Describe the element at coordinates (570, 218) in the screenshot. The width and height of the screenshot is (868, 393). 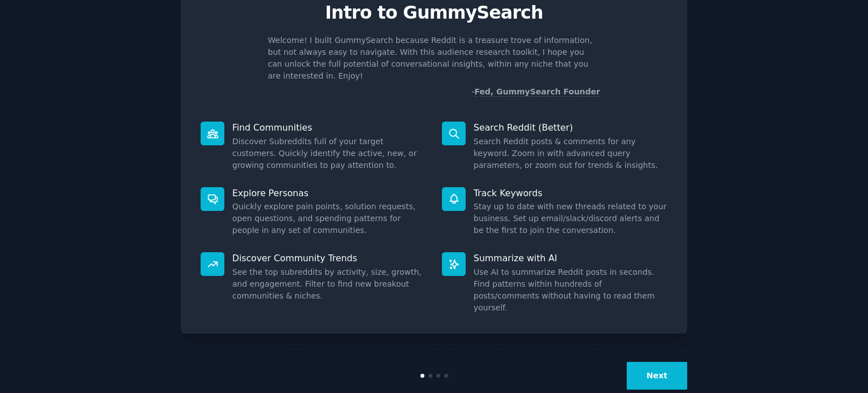
I see `dd: Stay up to date with new threads related to your business. Set up email/slack/discord alerts and ...` at that location.